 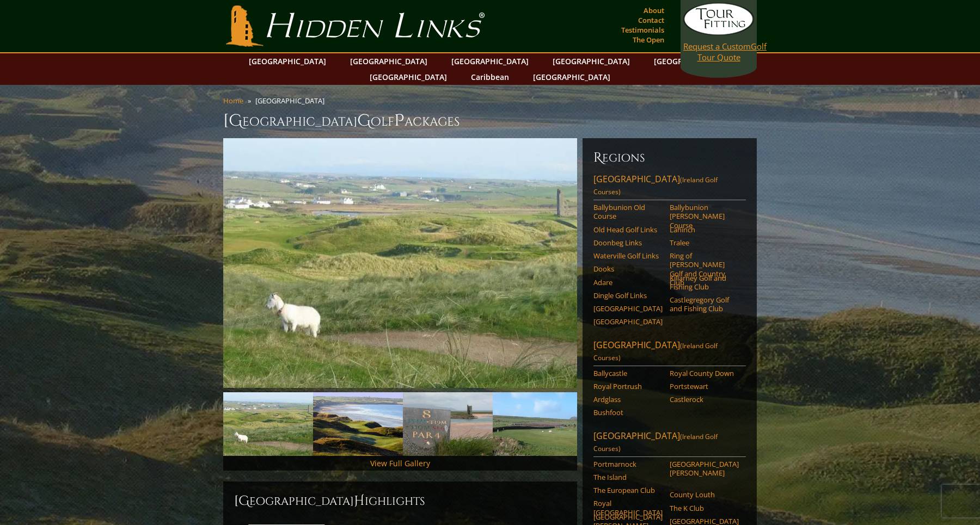 I want to click on span: P, so click(x=399, y=121).